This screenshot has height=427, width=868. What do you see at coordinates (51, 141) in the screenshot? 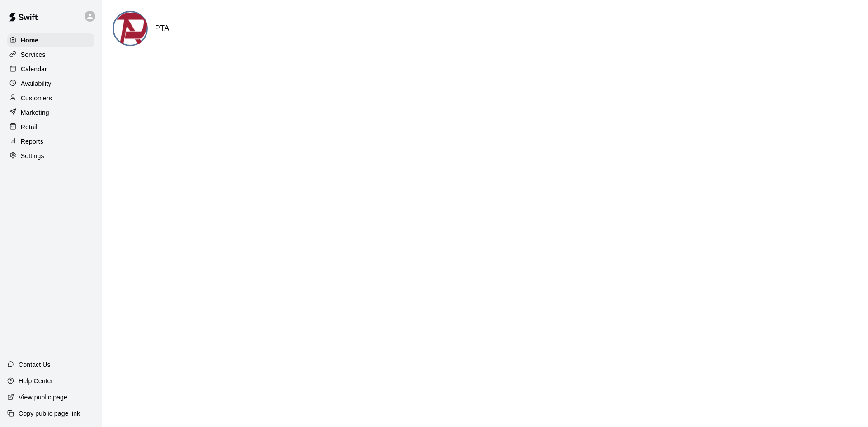
I see `div: Reports` at bounding box center [51, 141].